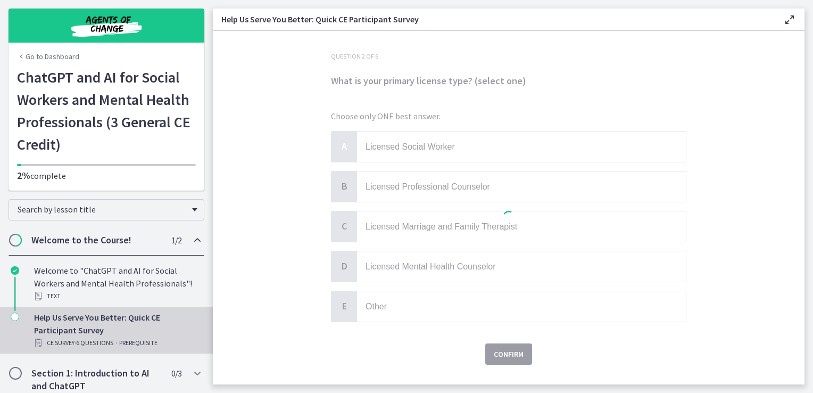 Image resolution: width=813 pixels, height=393 pixels. What do you see at coordinates (176, 240) in the screenshot?
I see `span: 1 / 2` at bounding box center [176, 240].